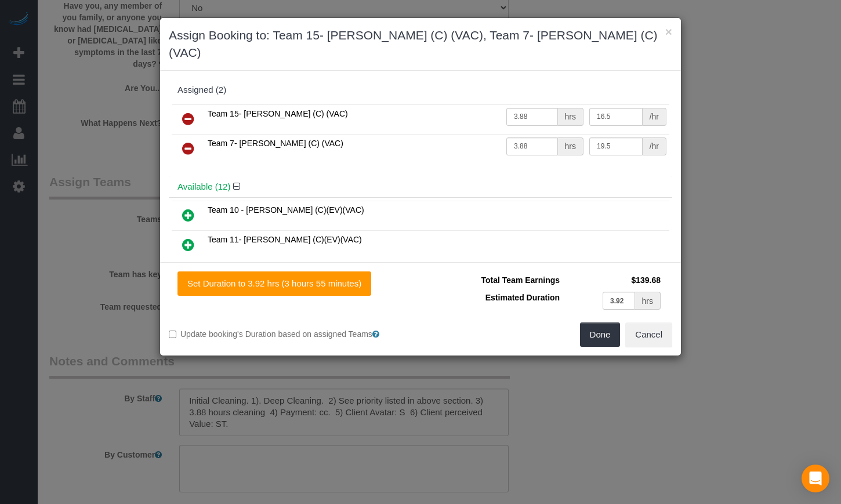 This screenshot has height=504, width=841. I want to click on td: $139.68, so click(613, 280).